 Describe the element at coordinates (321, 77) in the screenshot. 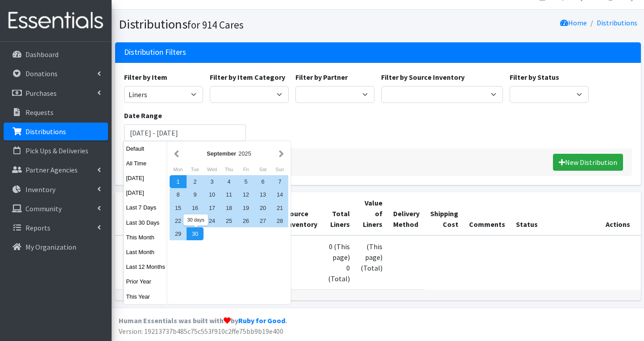

I see `label: Filter by Partner` at that location.